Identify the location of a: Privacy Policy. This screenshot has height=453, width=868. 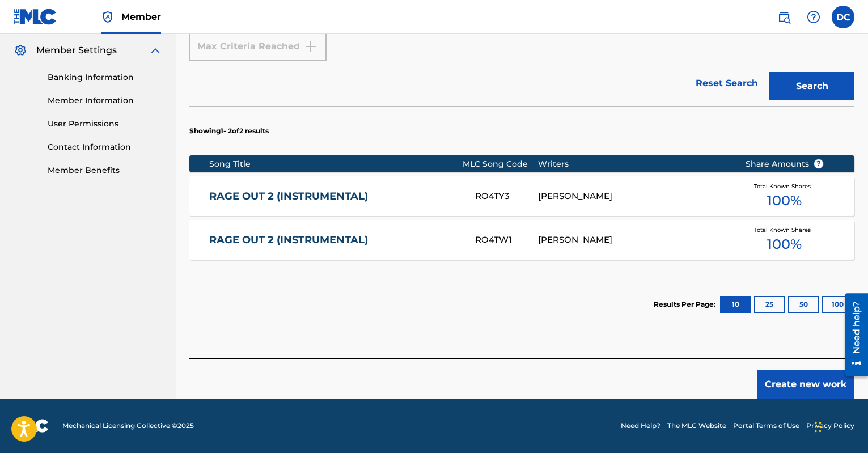
(830, 426).